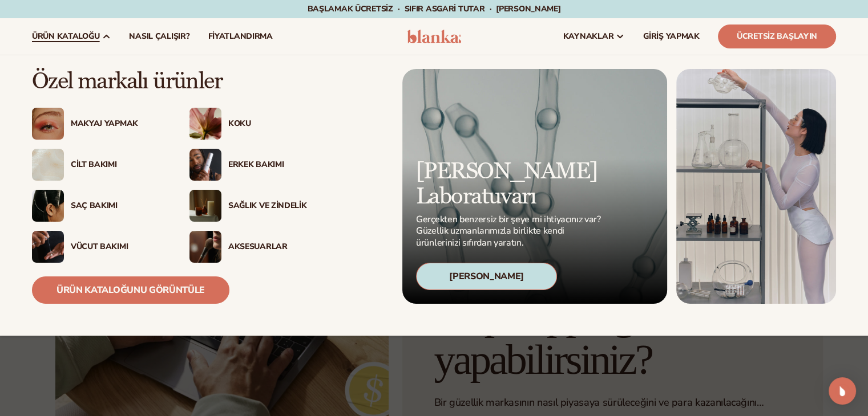 The width and height of the screenshot is (868, 416). I want to click on img: Kadın saçı tokalarla geriye doğru toplanmış., so click(48, 206).